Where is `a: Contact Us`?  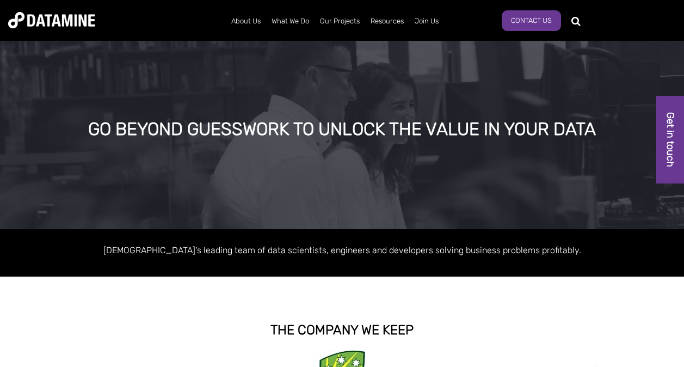
a: Contact Us is located at coordinates (531, 21).